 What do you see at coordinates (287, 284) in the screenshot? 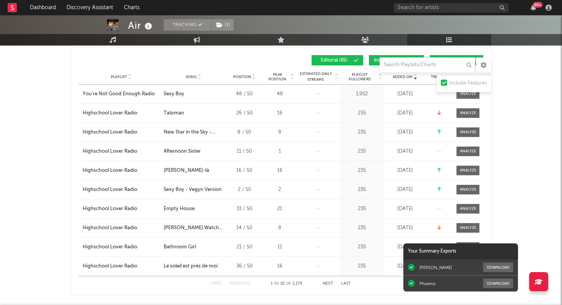
I see `div: 1 10 1,178` at bounding box center [287, 284].